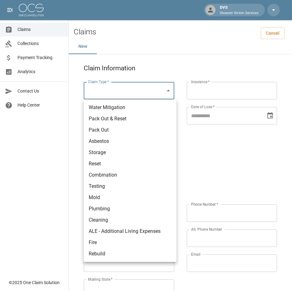  I want to click on li: Pack Out, so click(130, 130).